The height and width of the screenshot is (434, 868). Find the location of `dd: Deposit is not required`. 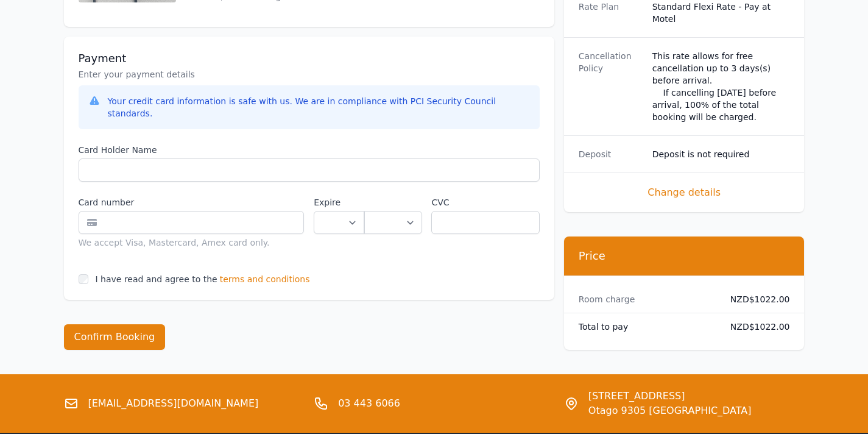

dd: Deposit is not required is located at coordinates (722, 154).